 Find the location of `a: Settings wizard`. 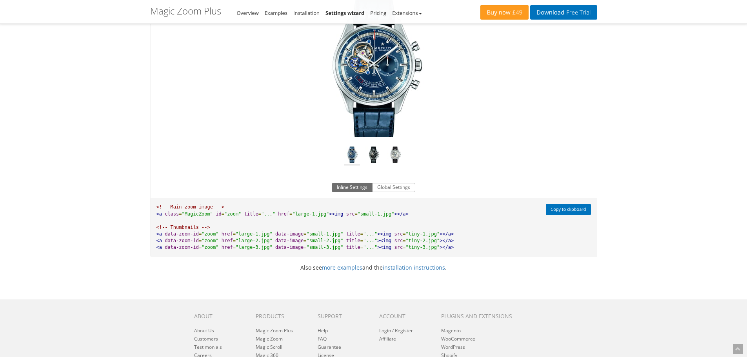

a: Settings wizard is located at coordinates (344, 13).